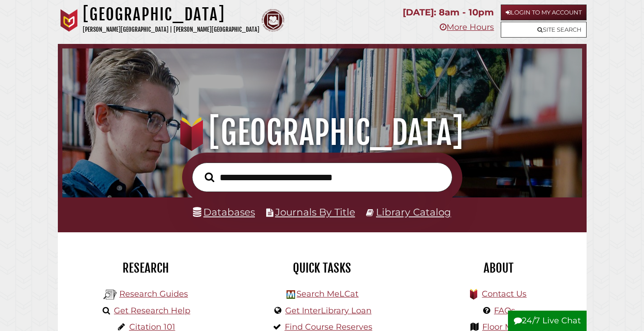 This screenshot has width=644, height=331. What do you see at coordinates (224, 212) in the screenshot?
I see `a: Databases` at bounding box center [224, 212].